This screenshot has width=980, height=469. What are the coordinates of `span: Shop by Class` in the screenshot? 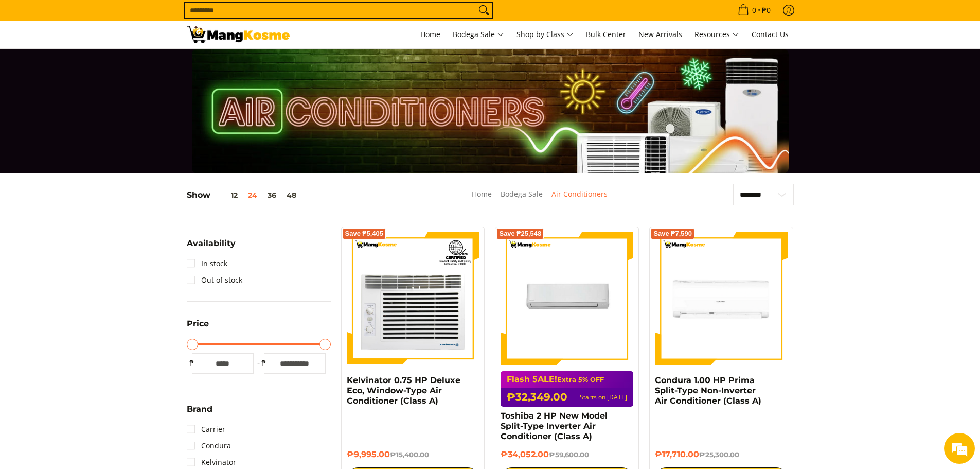 It's located at (545, 34).